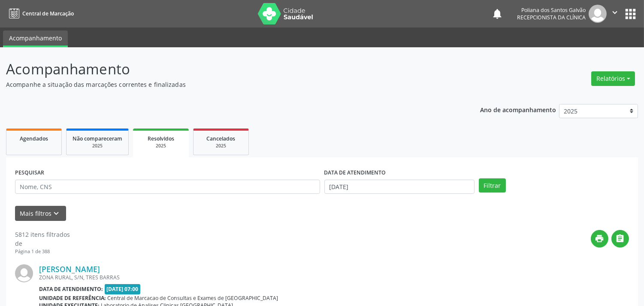  I want to click on span: Não compareceram, so click(98, 138).